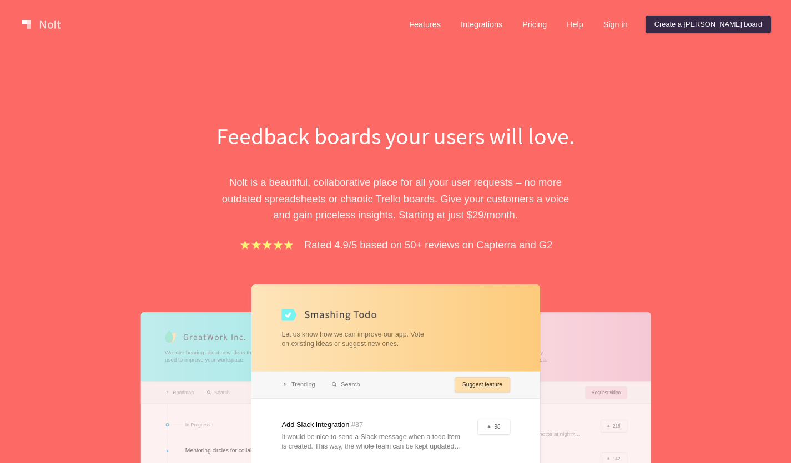 Image resolution: width=791 pixels, height=463 pixels. What do you see at coordinates (425, 24) in the screenshot?
I see `a: Features` at bounding box center [425, 24].